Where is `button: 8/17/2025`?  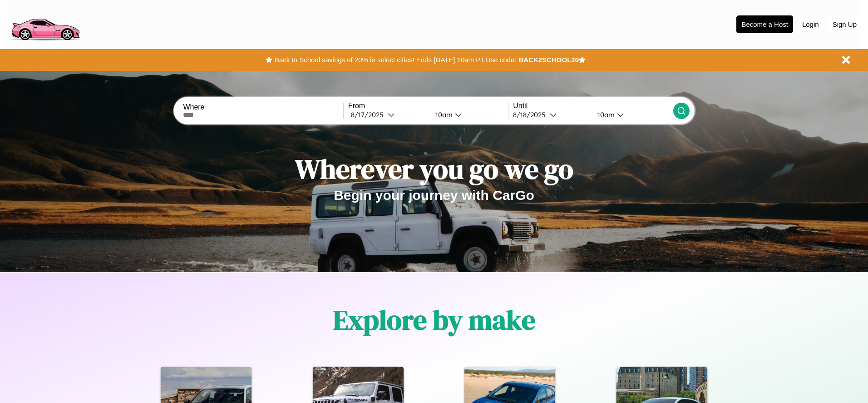 button: 8/17/2025 is located at coordinates (388, 114).